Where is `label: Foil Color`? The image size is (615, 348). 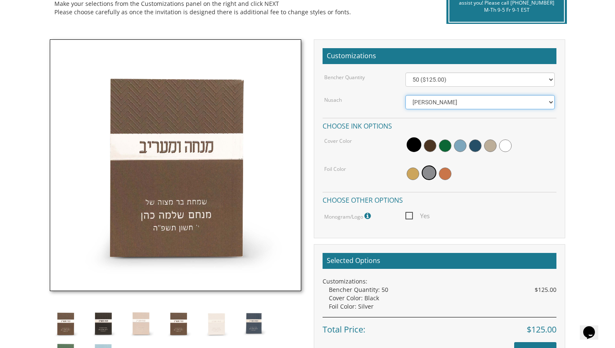
label: Foil Color is located at coordinates (335, 169).